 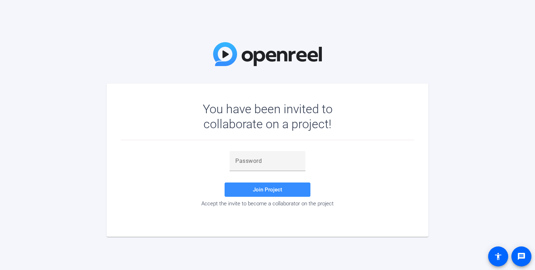 What do you see at coordinates (521, 257) in the screenshot?
I see `mat-icon: message` at bounding box center [521, 257].